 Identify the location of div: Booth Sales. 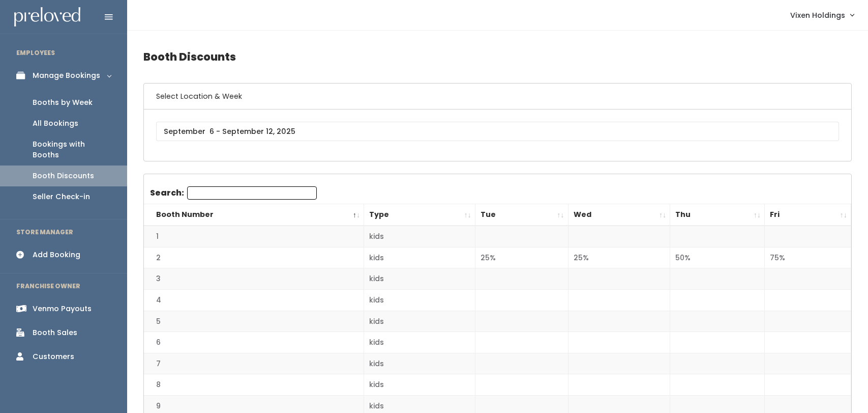
(55, 332).